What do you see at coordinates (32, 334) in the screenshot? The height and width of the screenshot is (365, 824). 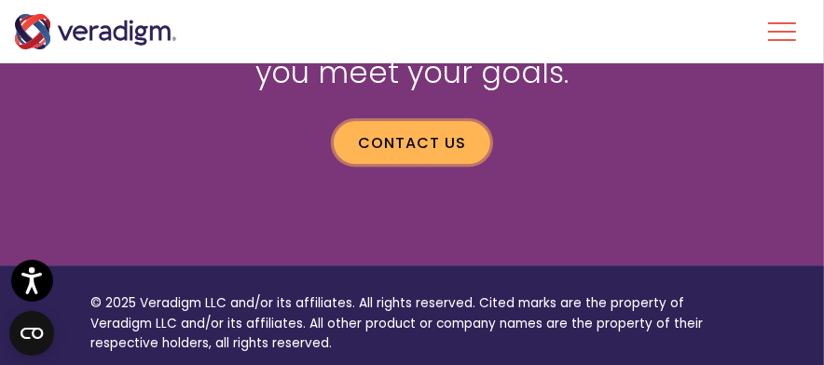 I see `button: Open CMP widget` at bounding box center [32, 334].